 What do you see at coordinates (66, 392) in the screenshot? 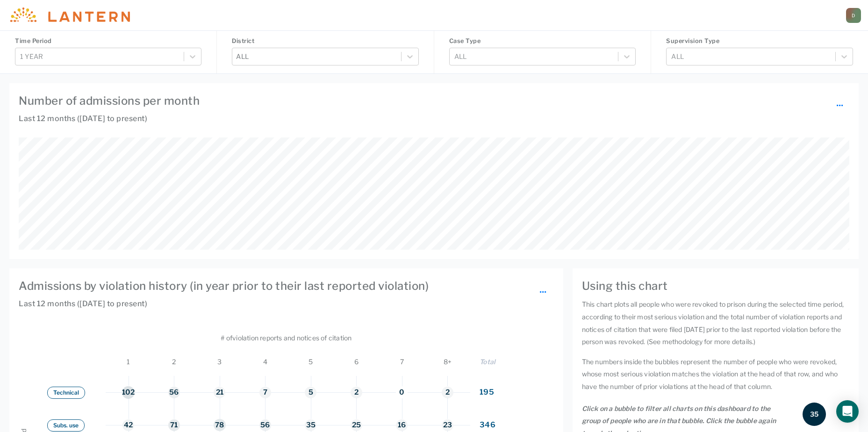
I see `button: Technical` at bounding box center [66, 392].